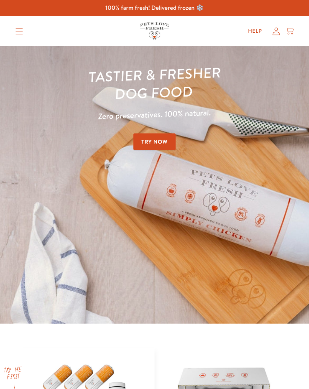 This screenshot has height=389, width=309. What do you see at coordinates (19, 31) in the screenshot?
I see `summary: Translation missing: en.sections.header.menu` at bounding box center [19, 31].